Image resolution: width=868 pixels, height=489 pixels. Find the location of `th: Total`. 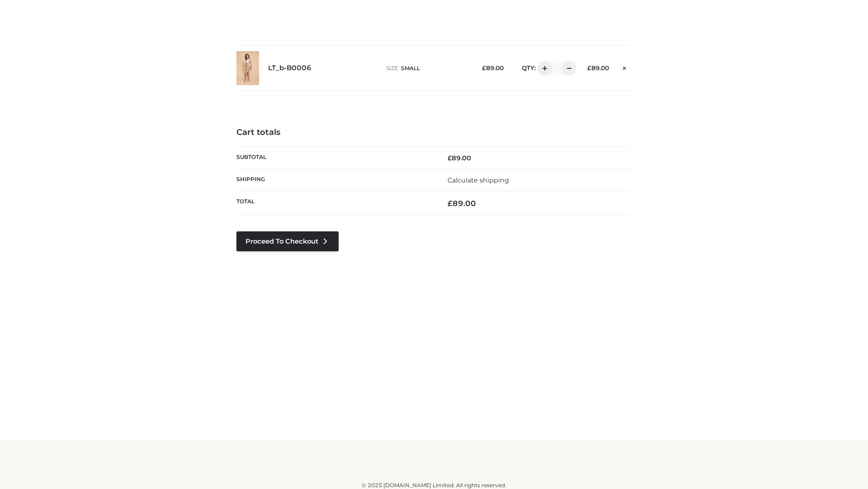

th: Total is located at coordinates (335, 203).